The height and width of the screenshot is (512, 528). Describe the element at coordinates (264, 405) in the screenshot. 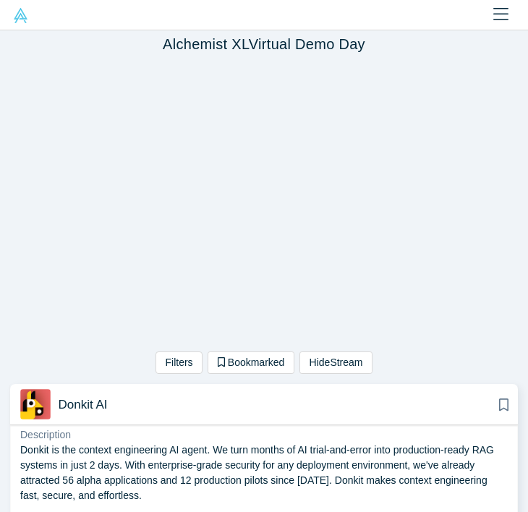

I see `button: Donkit AIBookmark` at that location.